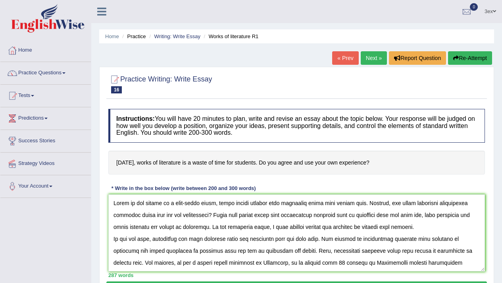  What do you see at coordinates (160, 83) in the screenshot?
I see `h2: Practice Writing: Write Essay` at bounding box center [160, 83].